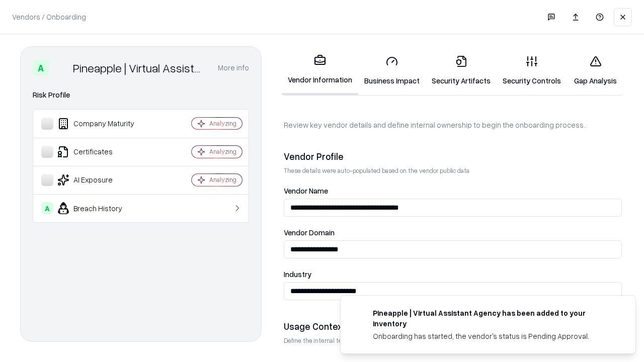 This screenshot has height=362, width=644. Describe the element at coordinates (139, 68) in the screenshot. I see `div: Pineapple | Virtual Assistant Agency` at that location.